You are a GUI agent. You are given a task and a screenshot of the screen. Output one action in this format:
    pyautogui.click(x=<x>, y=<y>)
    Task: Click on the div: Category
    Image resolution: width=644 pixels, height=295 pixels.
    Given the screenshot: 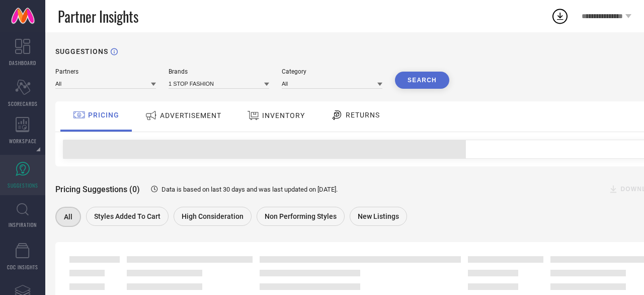 What is the action you would take?
    pyautogui.click(x=332, y=71)
    